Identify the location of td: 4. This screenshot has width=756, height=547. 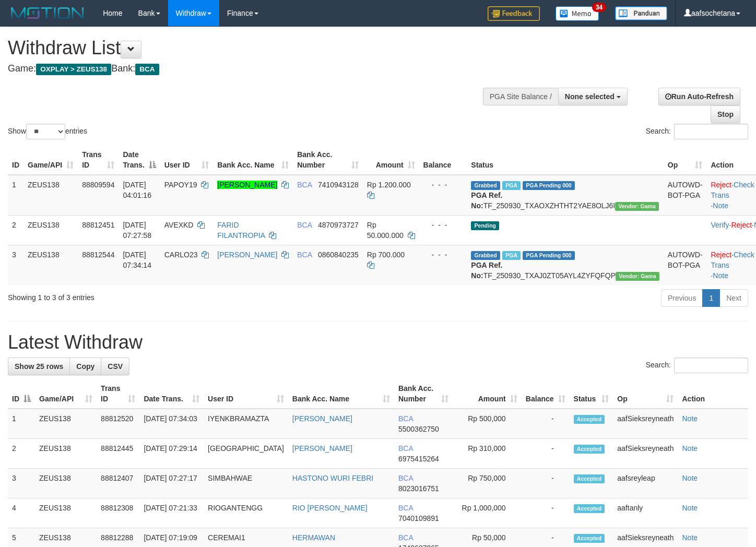
(21, 513).